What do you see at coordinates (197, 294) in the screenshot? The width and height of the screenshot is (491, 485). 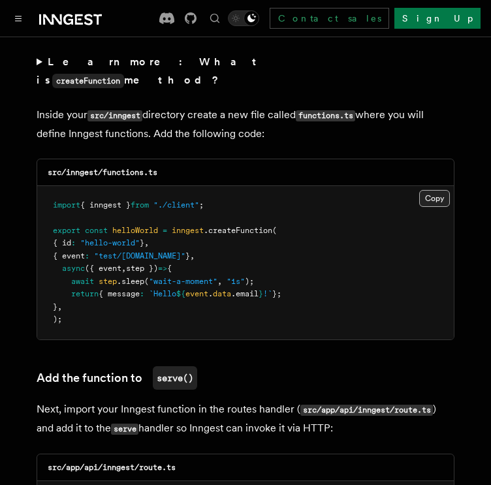 I see `span: event` at bounding box center [197, 294].